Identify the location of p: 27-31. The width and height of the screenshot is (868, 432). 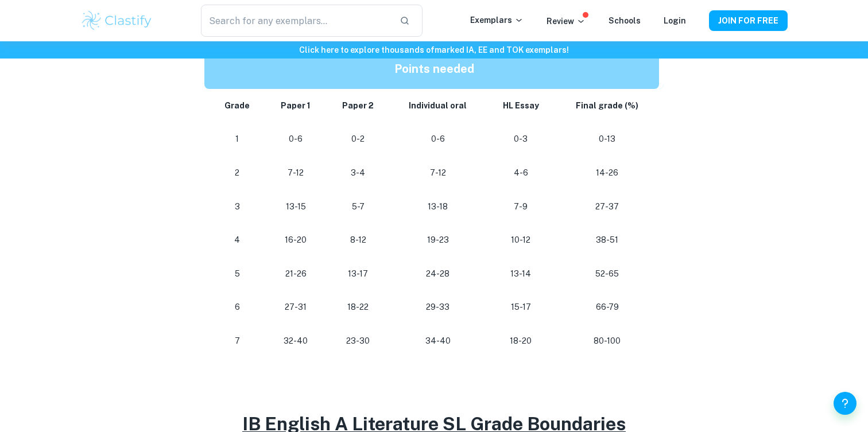
(296, 307).